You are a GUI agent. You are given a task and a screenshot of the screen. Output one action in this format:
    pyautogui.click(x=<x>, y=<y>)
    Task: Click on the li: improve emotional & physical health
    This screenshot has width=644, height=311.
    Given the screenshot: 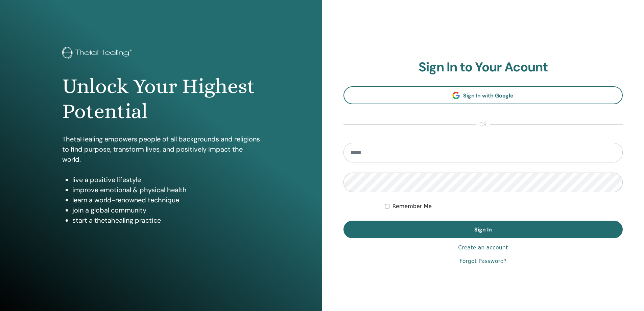 What is the action you would take?
    pyautogui.click(x=166, y=190)
    